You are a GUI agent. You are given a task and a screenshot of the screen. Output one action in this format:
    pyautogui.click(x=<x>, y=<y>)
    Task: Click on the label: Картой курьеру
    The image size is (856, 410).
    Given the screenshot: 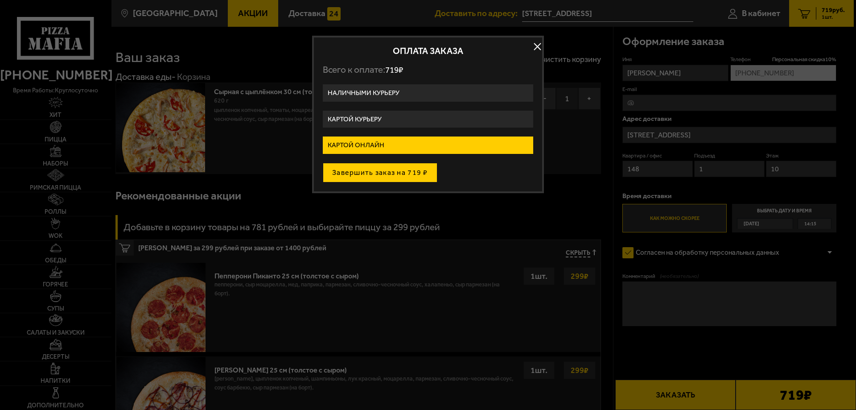 What is the action you would take?
    pyautogui.click(x=428, y=119)
    